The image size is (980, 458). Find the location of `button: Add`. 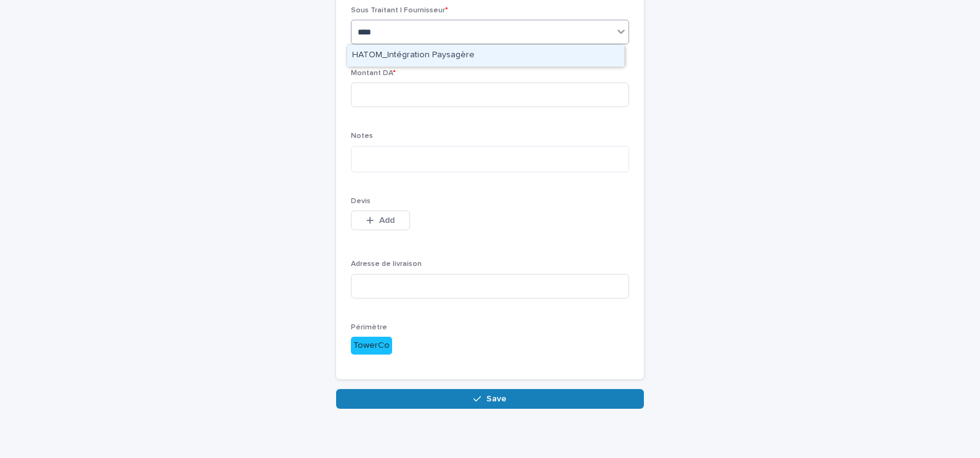

button: Add is located at coordinates (380, 221).